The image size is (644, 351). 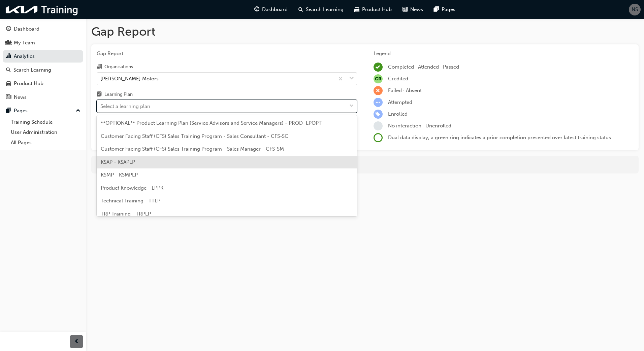 What do you see at coordinates (271, 10) in the screenshot?
I see `a: guage-iconDashboard` at bounding box center [271, 10].